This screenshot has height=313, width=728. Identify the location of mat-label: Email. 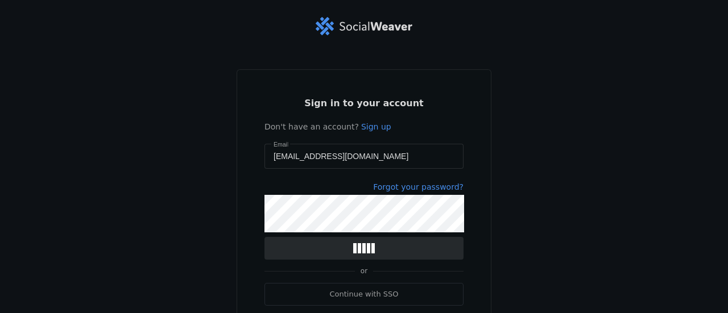
(281, 145).